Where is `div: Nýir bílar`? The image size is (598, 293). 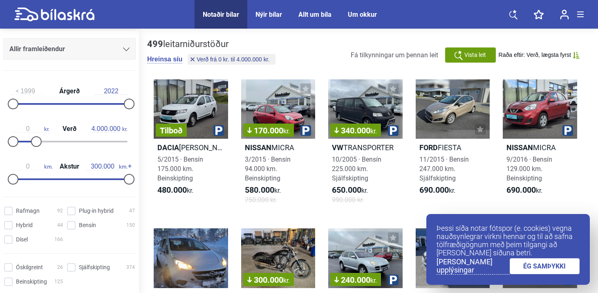
div: Nýir bílar is located at coordinates (269, 14).